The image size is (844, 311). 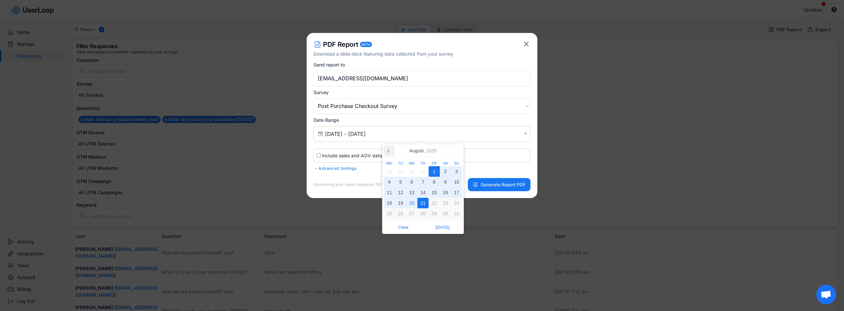 I want to click on div: 8, so click(x=434, y=182).